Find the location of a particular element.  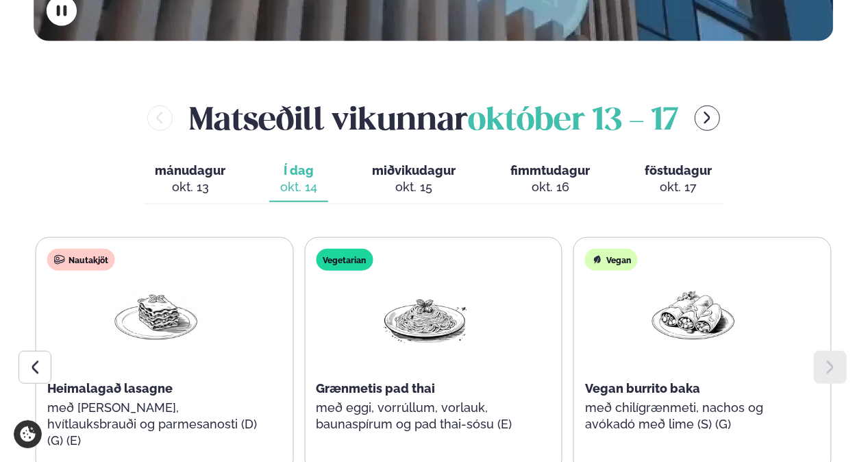

span: mánudagur is located at coordinates (189, 171).